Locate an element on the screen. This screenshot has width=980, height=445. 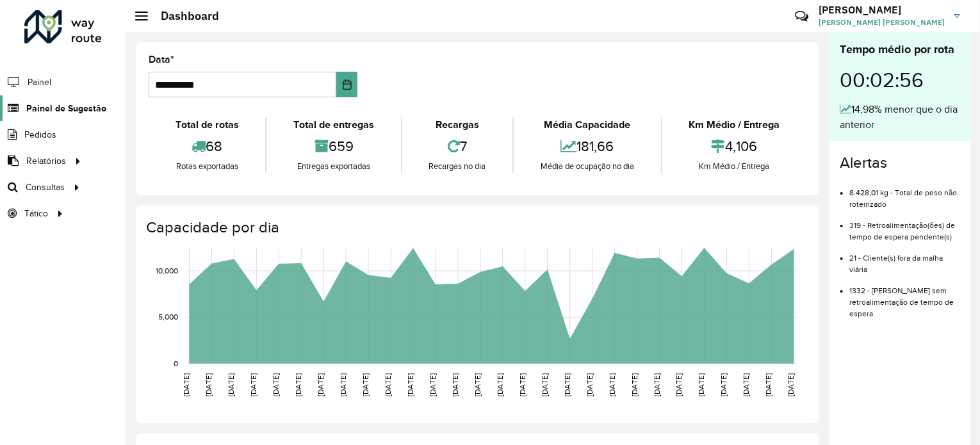
li: 8.428,01 kg - Total de peso não roteirizado is located at coordinates (904, 193).